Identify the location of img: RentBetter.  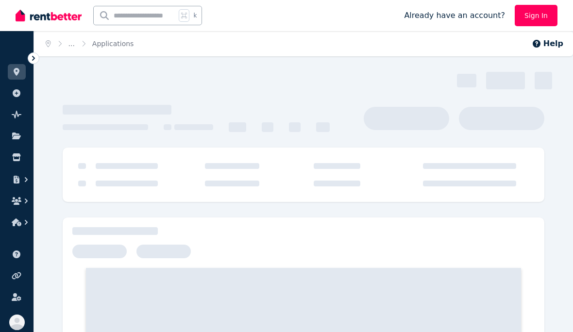
(49, 16).